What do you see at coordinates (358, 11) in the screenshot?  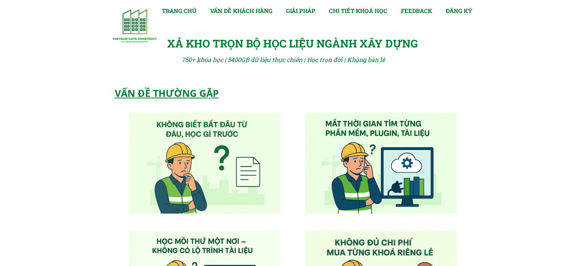 I see `a: CHI TIẾT KHOÁ HỌC` at bounding box center [358, 11].